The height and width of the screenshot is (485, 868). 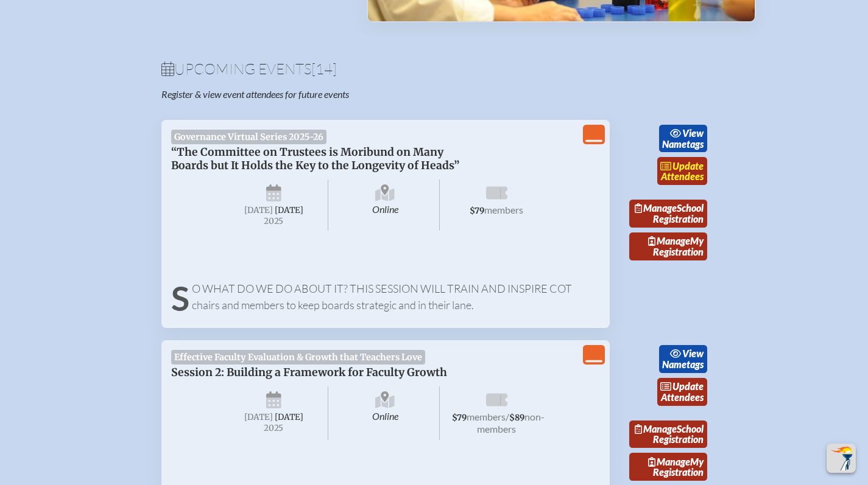 I want to click on p: So what do we do about it? This session will train and inspire COT chairs and members to keep boa..., so click(x=385, y=297).